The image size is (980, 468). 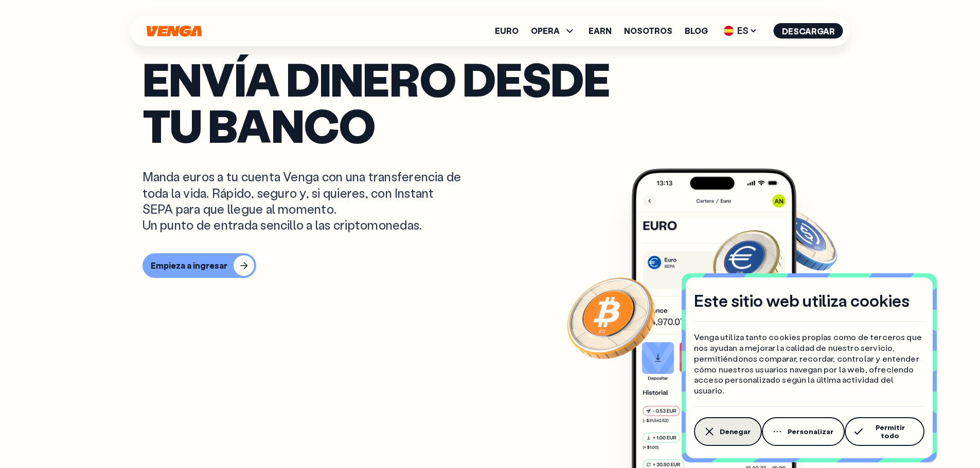 I want to click on svg: Inicio, so click(x=174, y=31).